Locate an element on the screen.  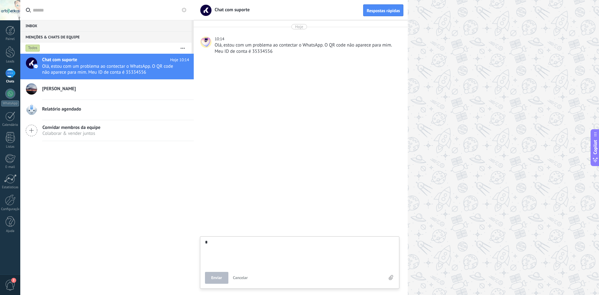
div: Calendário is located at coordinates (10, 125).